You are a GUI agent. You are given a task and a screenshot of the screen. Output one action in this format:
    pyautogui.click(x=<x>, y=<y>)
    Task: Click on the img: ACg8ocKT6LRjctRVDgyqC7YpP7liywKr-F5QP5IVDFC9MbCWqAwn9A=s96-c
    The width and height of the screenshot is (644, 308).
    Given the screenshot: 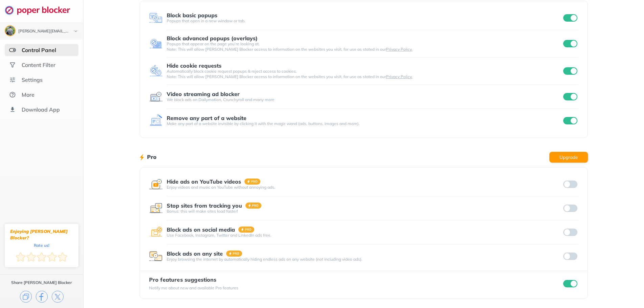 What is the action you would take?
    pyautogui.click(x=10, y=31)
    